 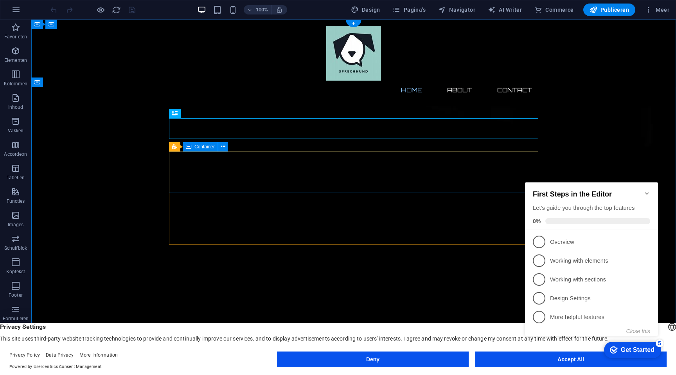 What do you see at coordinates (456, 10) in the screenshot?
I see `span: Navigator` at bounding box center [456, 10].